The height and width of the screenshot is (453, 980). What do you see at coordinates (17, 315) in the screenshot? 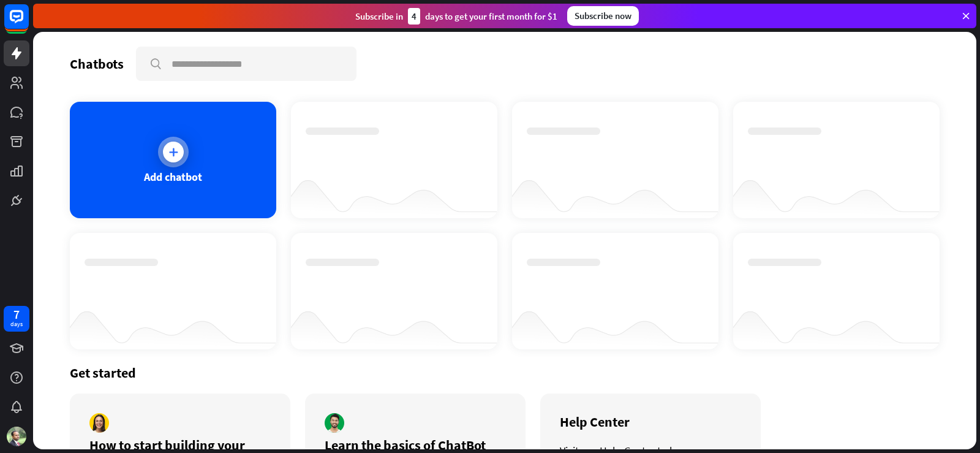
I see `div: 7` at bounding box center [17, 315].